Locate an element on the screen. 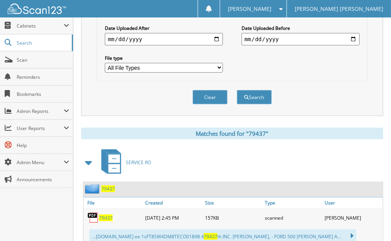 The width and height of the screenshot is (391, 241). span: Help is located at coordinates (43, 145).